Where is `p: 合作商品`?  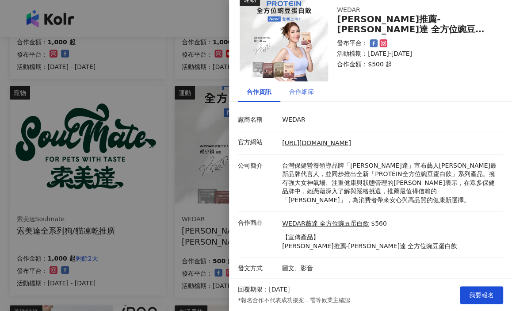
p: 合作商品 is located at coordinates (258, 223).